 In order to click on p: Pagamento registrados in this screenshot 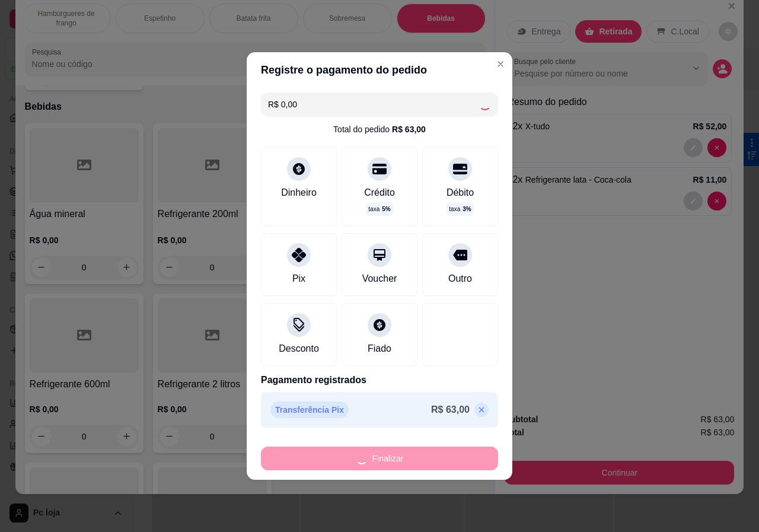, I will do `click(380, 380)`.